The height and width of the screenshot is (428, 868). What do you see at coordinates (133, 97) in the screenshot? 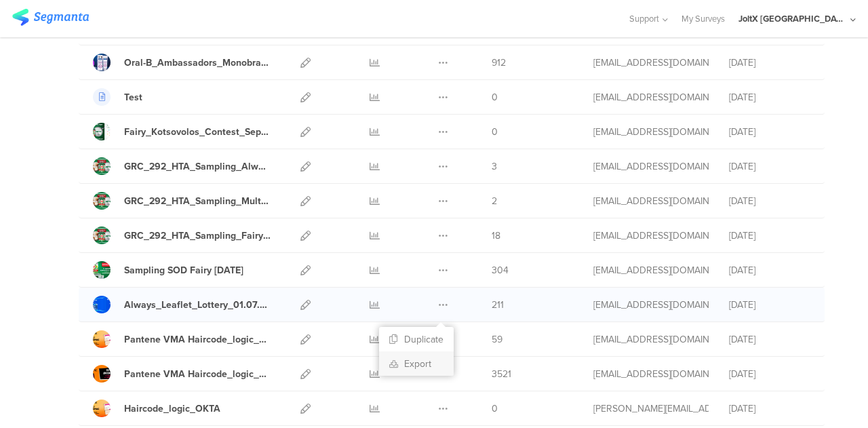
I see `div: Test` at bounding box center [133, 97].